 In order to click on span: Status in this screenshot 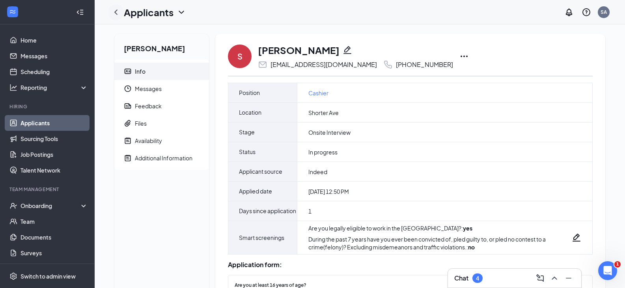, I will do `click(247, 152)`.